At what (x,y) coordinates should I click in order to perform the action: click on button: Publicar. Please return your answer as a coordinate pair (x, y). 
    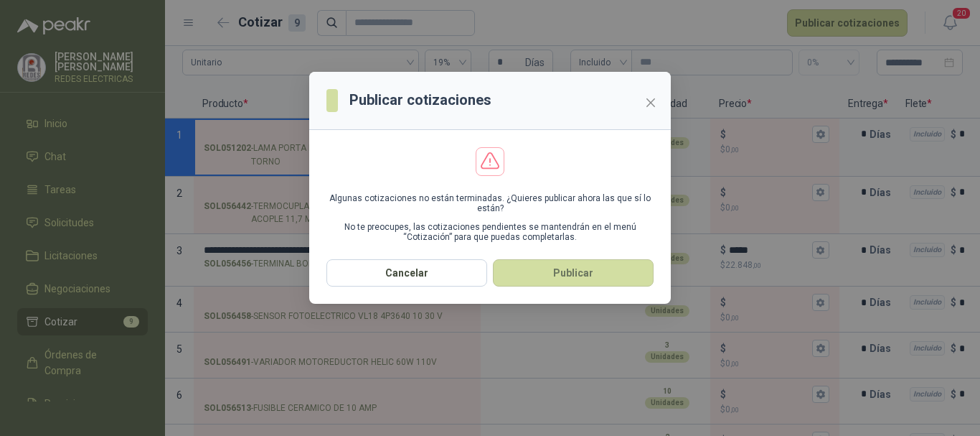
    Looking at the image, I should click on (573, 273).